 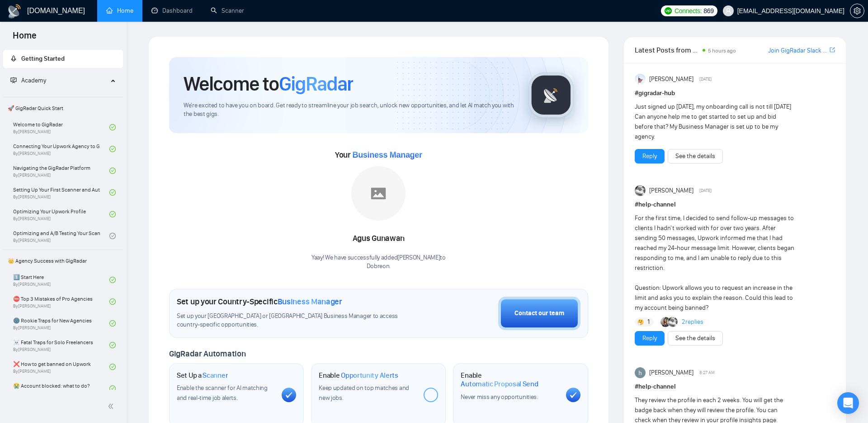 I want to click on span: Enable the scanner for AI matching and real-time job alerts., so click(x=222, y=392).